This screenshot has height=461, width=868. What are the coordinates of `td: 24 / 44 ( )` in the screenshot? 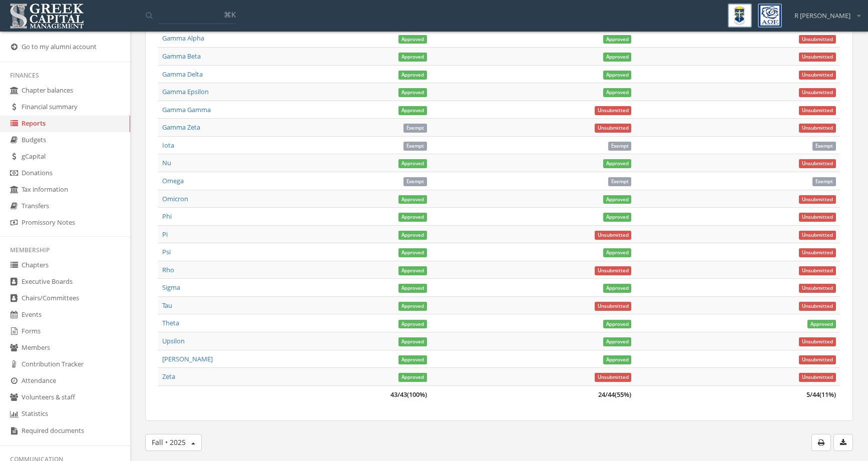 It's located at (533, 394).